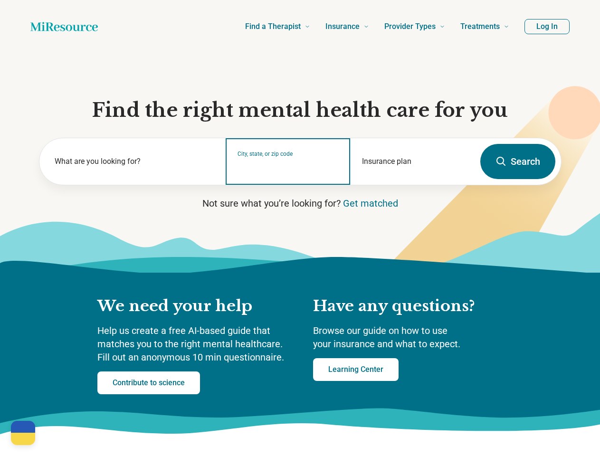 Image resolution: width=600 pixels, height=456 pixels. Describe the element at coordinates (356, 370) in the screenshot. I see `a: Learning Center` at that location.